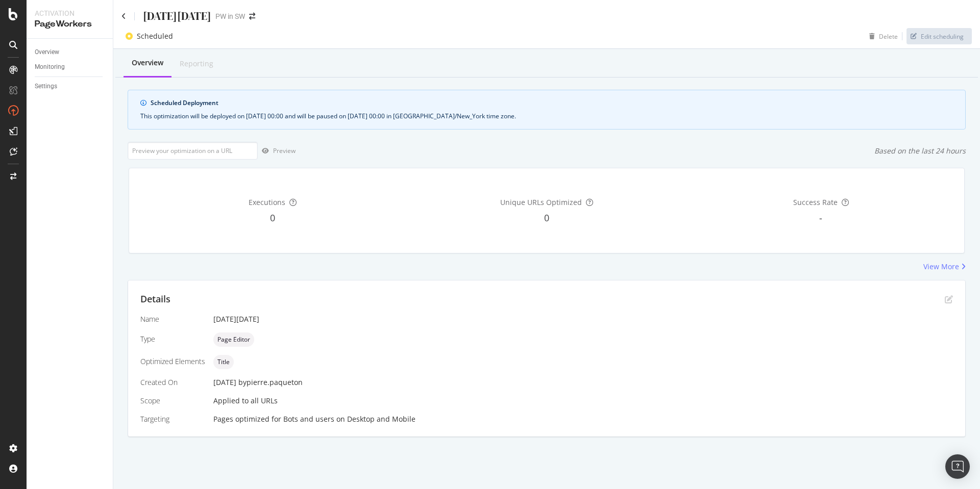 The image size is (980, 489). I want to click on span: Success Rate, so click(815, 202).